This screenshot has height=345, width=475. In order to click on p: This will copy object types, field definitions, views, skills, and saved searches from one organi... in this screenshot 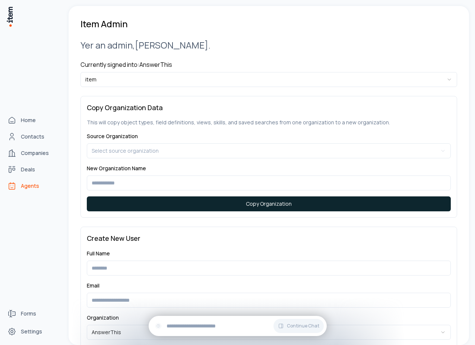, I will do `click(269, 122)`.